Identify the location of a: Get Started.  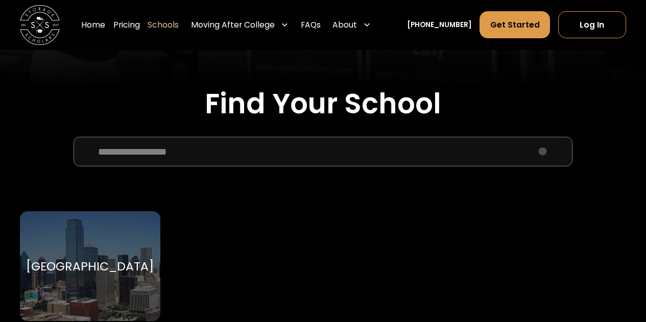
(515, 25).